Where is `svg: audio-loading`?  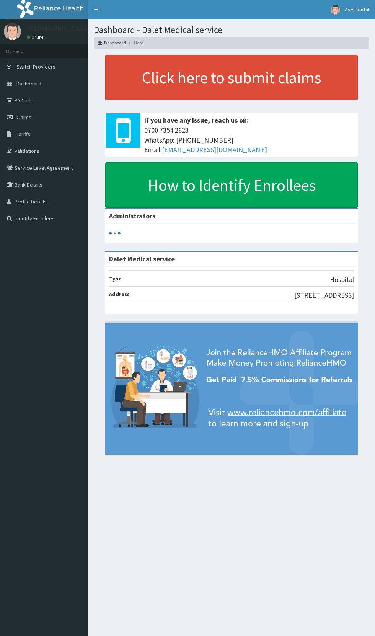 svg: audio-loading is located at coordinates (115, 233).